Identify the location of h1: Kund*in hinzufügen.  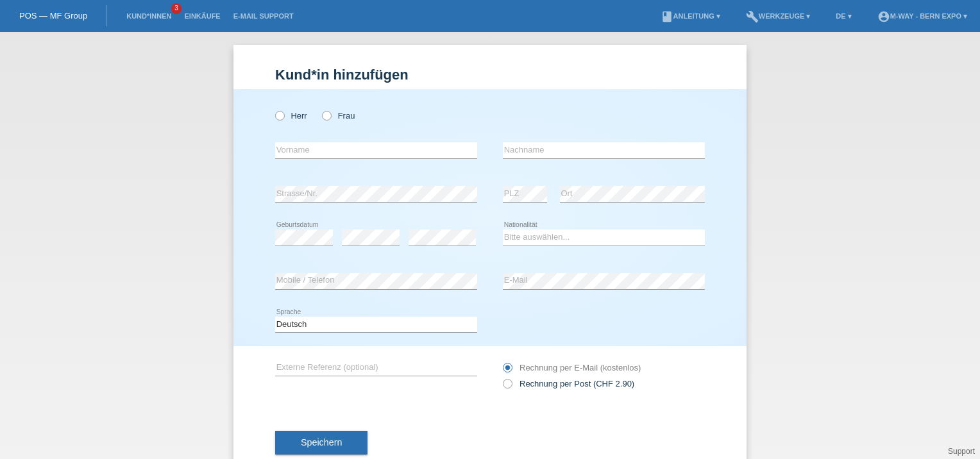
(490, 75).